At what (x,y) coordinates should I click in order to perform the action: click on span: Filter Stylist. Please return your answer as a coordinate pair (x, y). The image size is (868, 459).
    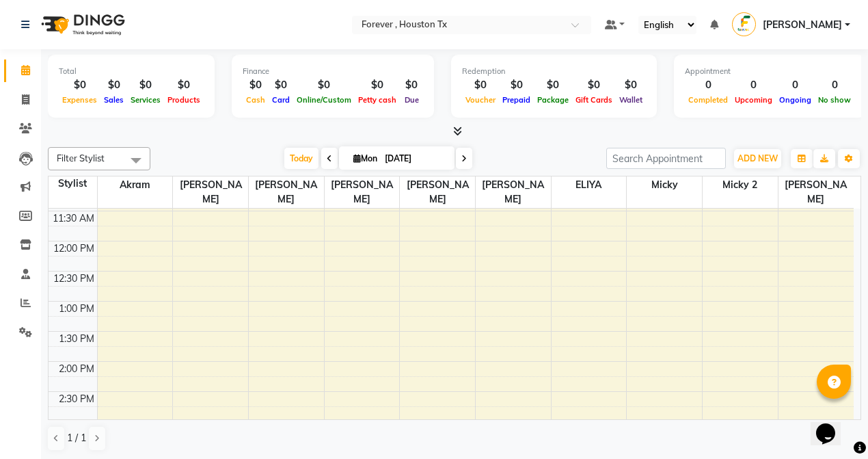
    Looking at the image, I should click on (81, 158).